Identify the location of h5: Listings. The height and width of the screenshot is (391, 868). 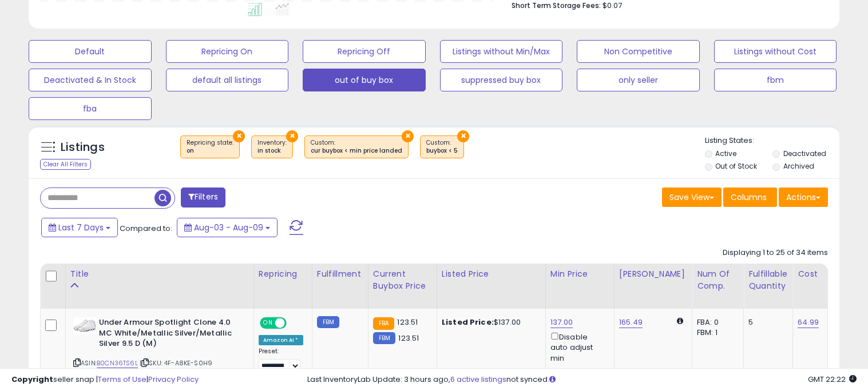
(83, 147).